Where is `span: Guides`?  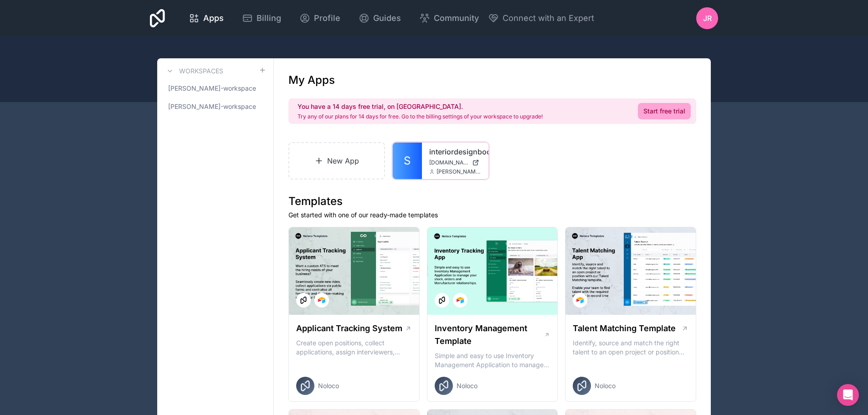
span: Guides is located at coordinates (387, 18).